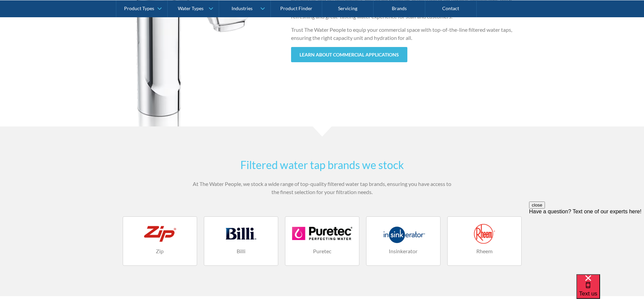  I want to click on div: Product Types, so click(139, 8).